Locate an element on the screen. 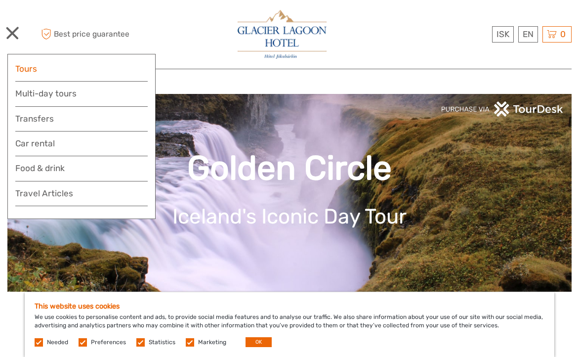 The width and height of the screenshot is (579, 357). a: Multi-day tours is located at coordinates (82, 93).